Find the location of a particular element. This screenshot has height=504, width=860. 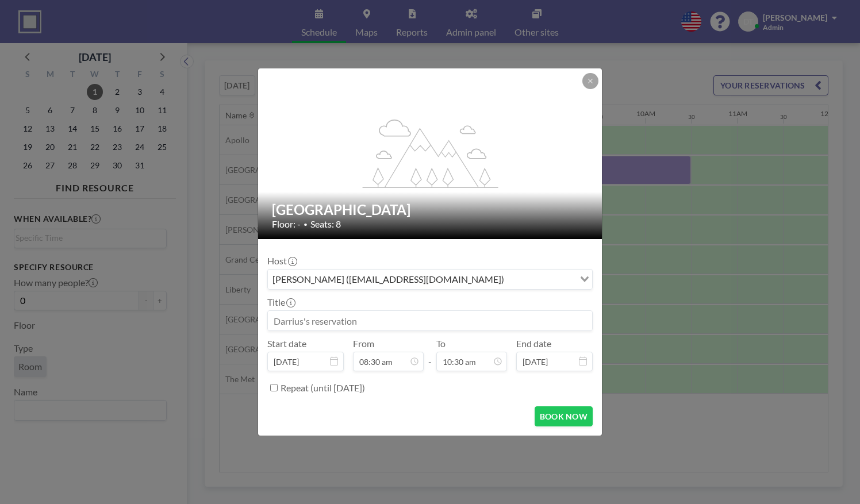

span: Seats: 8 is located at coordinates (325, 225).